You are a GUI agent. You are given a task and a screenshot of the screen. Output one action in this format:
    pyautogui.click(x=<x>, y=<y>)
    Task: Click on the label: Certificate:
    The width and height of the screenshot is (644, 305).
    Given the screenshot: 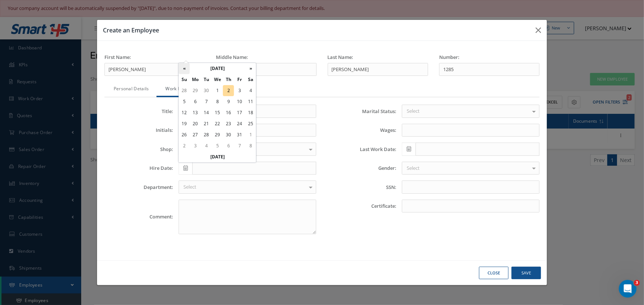 What is the action you would take?
    pyautogui.click(x=359, y=206)
    